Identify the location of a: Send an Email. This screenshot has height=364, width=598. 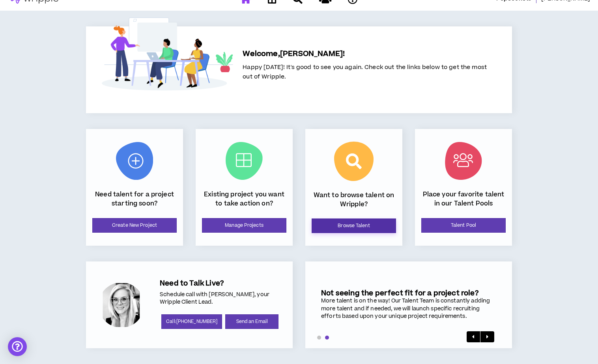
(252, 321).